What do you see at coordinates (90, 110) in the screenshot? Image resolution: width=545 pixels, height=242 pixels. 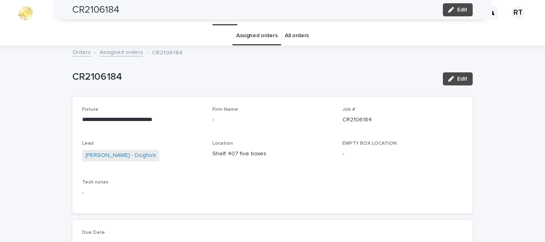 I see `span: Fixture` at bounding box center [90, 110].